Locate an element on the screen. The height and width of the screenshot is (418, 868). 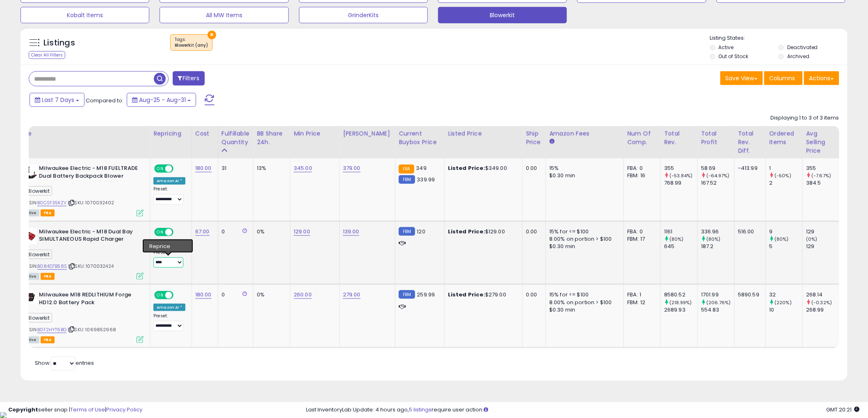
div: 355 is located at coordinates (680, 168).